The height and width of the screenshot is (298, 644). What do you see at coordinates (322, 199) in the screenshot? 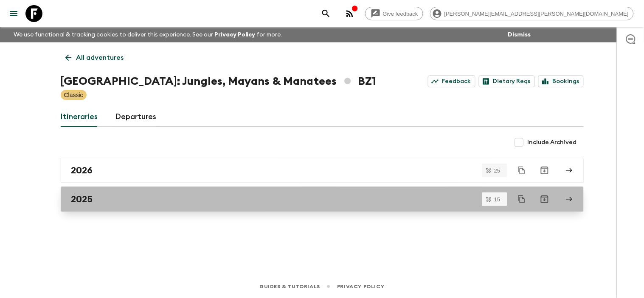
I see `a: 2025` at bounding box center [322, 199].